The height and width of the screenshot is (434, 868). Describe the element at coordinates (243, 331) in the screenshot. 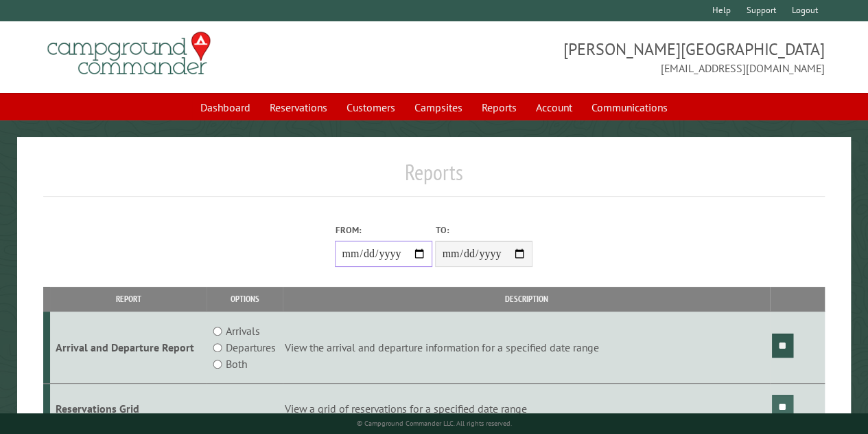

I see `label: Arrivals` at that location.